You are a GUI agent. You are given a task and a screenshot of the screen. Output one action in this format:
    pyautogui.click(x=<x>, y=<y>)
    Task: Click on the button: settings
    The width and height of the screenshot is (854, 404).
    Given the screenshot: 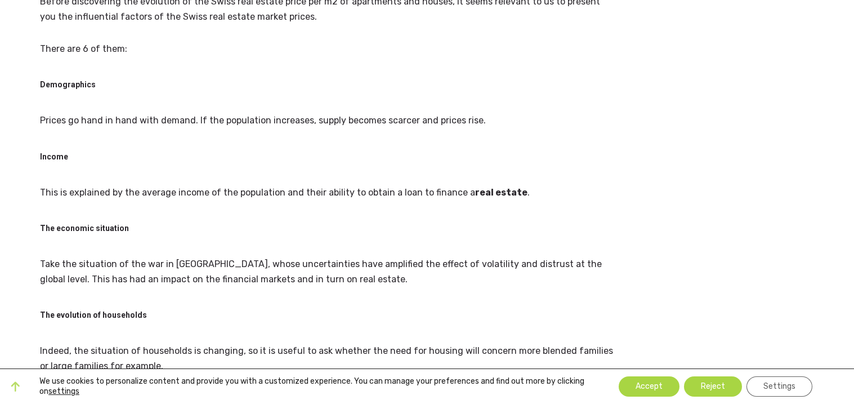 What is the action you would take?
    pyautogui.click(x=64, y=391)
    